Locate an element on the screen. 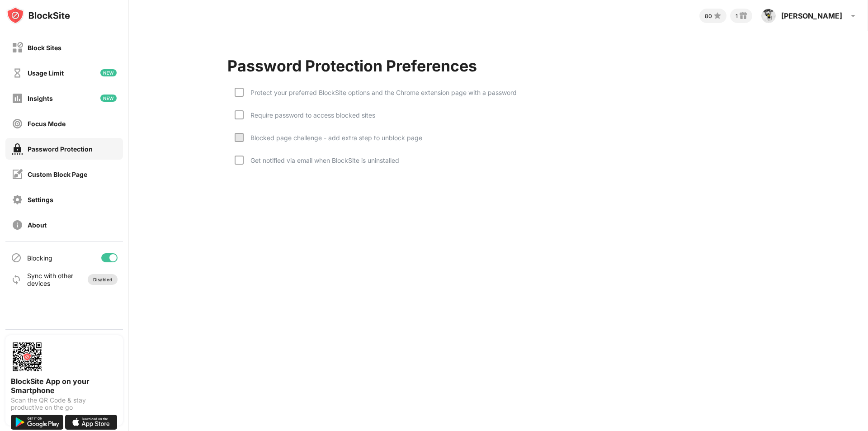 Image resolution: width=868 pixels, height=431 pixels. img: sync-icon.svg is located at coordinates (17, 279).